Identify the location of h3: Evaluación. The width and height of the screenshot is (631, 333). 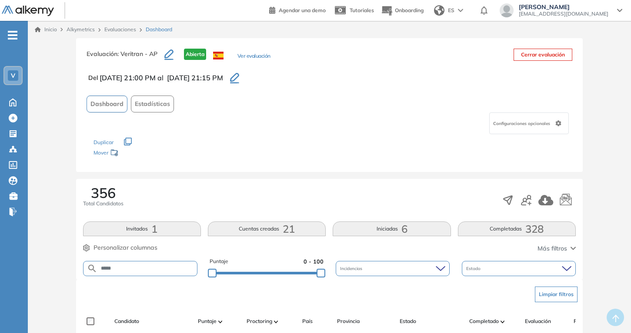
(125, 58).